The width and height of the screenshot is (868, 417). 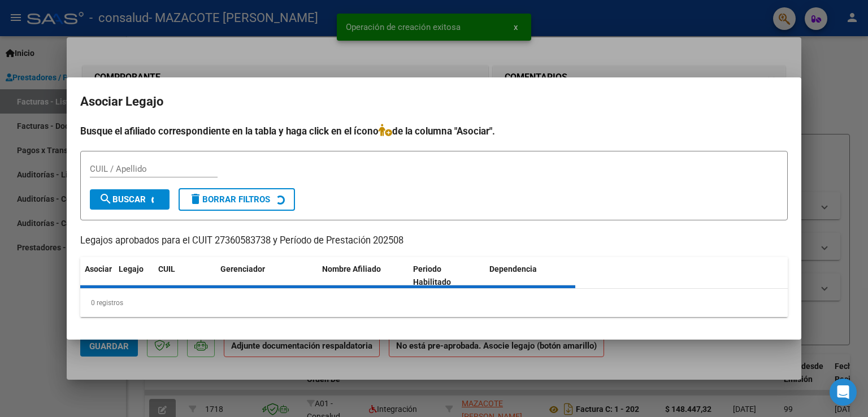 What do you see at coordinates (363, 276) in the screenshot?
I see `datatable-header-cell: Nombre Afiliado` at bounding box center [363, 276].